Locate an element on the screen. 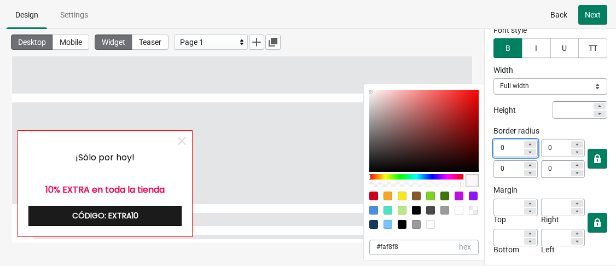 The width and height of the screenshot is (616, 266). span: Top is located at coordinates (500, 220).